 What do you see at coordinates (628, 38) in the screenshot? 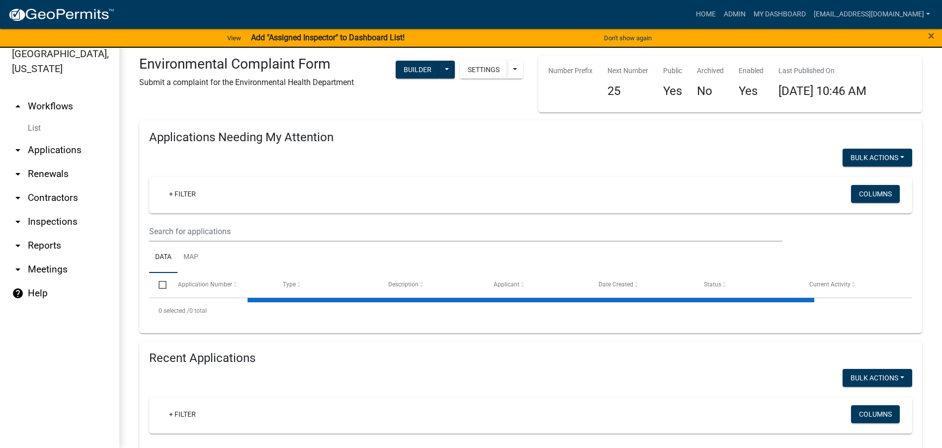
I see `button: Don't show again` at bounding box center [628, 38].